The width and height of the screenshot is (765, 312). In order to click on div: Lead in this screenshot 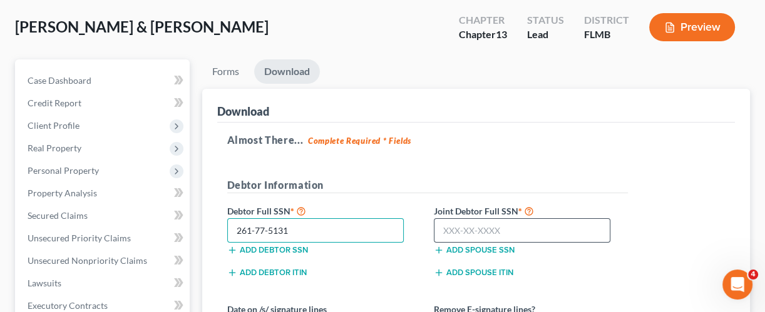, I will do `click(545, 34)`.